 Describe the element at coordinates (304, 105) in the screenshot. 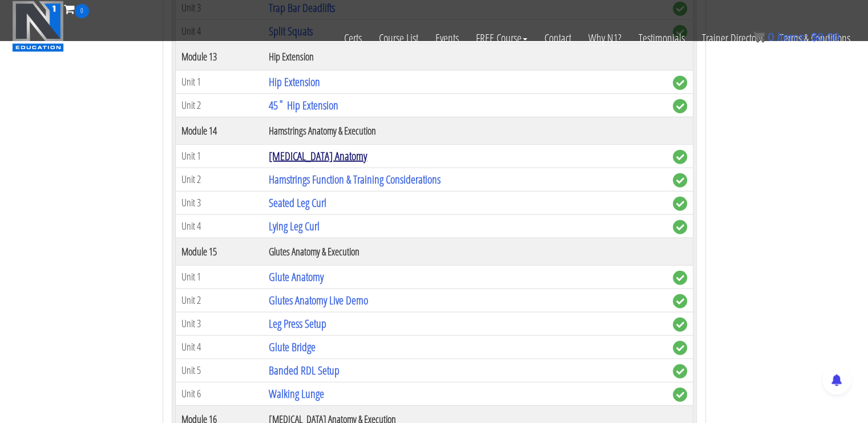

I see `a: 45˚ Hip Extension` at that location.